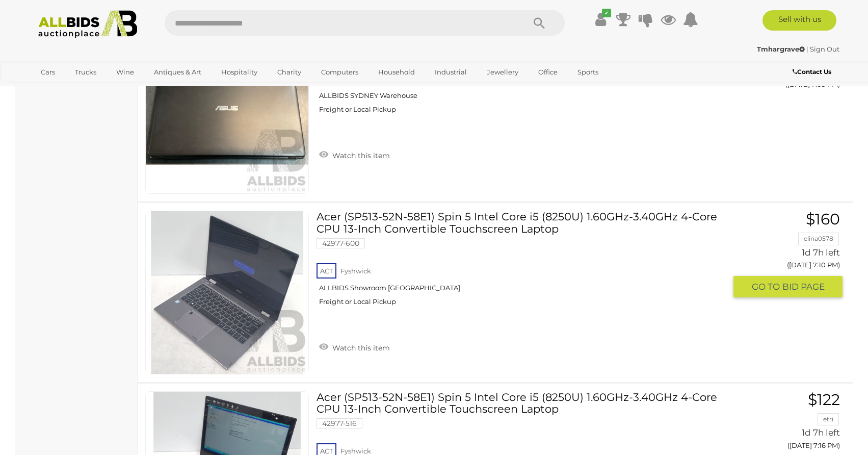  I want to click on a: Wine, so click(125, 72).